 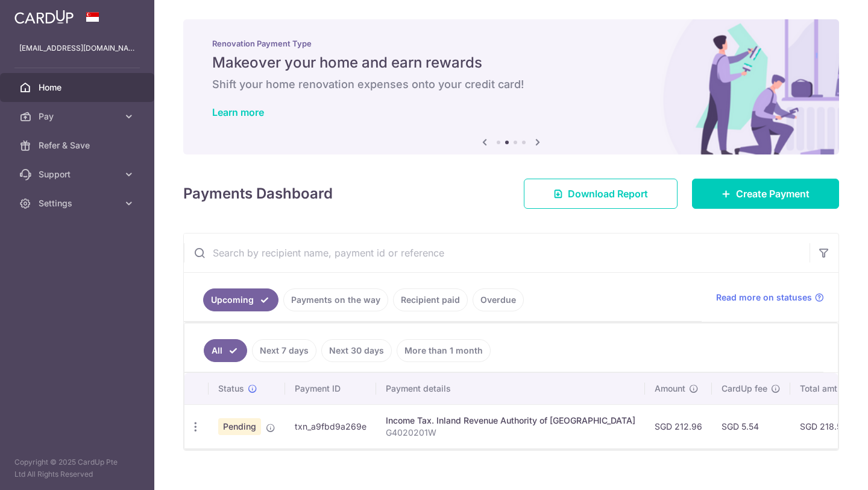 What do you see at coordinates (511, 87) in the screenshot?
I see `img: Renovation banner` at bounding box center [511, 87].